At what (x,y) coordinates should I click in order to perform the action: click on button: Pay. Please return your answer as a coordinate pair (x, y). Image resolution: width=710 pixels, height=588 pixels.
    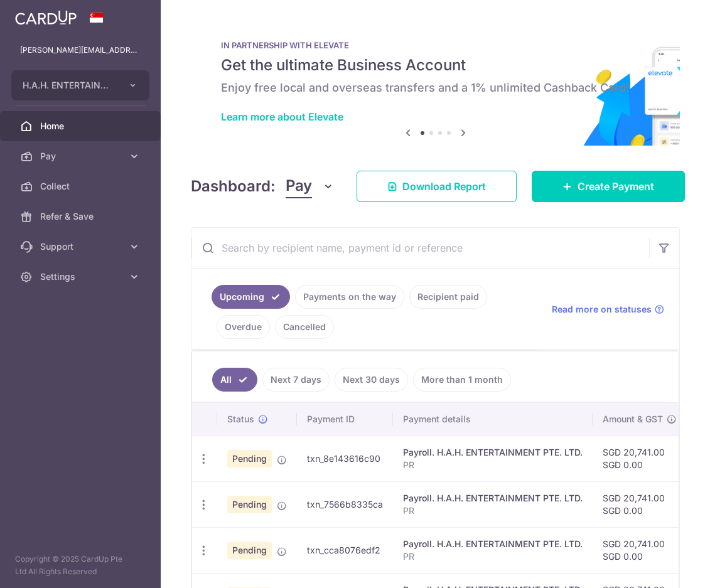
    Looking at the image, I should click on (310, 187).